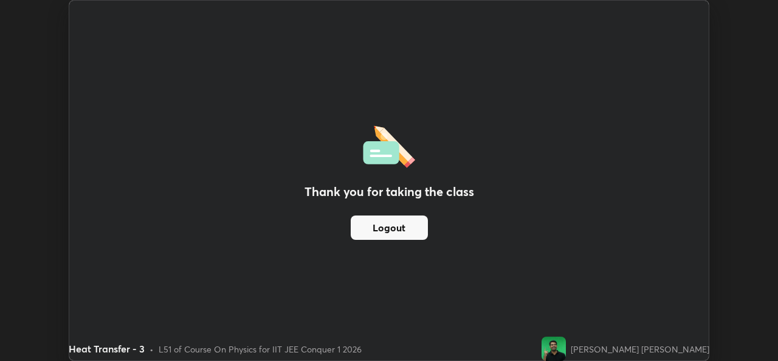  I want to click on img: 53243d61168c4ba19039909d99802f93.jpg, so click(554, 348).